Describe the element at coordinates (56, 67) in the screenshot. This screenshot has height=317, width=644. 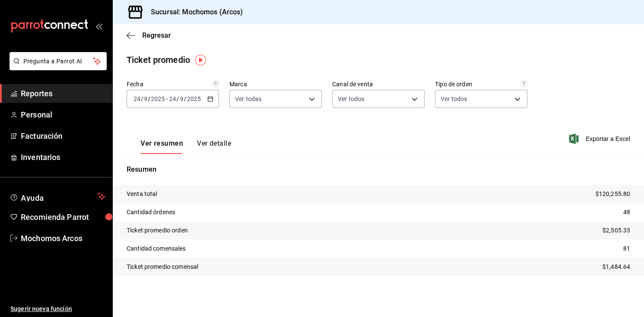
I see `a: Pregunta a Parrot AI` at that location.